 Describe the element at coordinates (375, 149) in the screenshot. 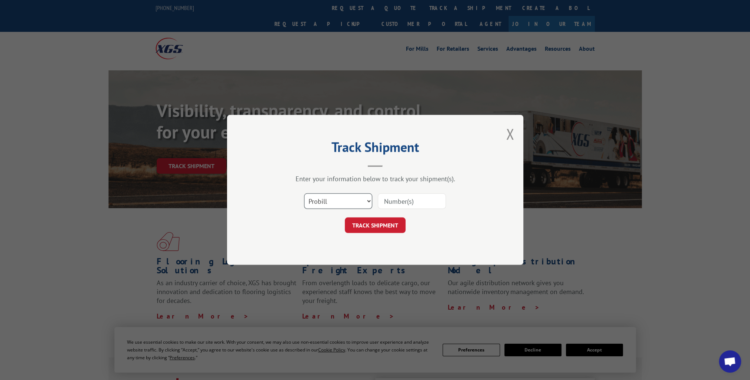

I see `h2: Track Shipment` at that location.